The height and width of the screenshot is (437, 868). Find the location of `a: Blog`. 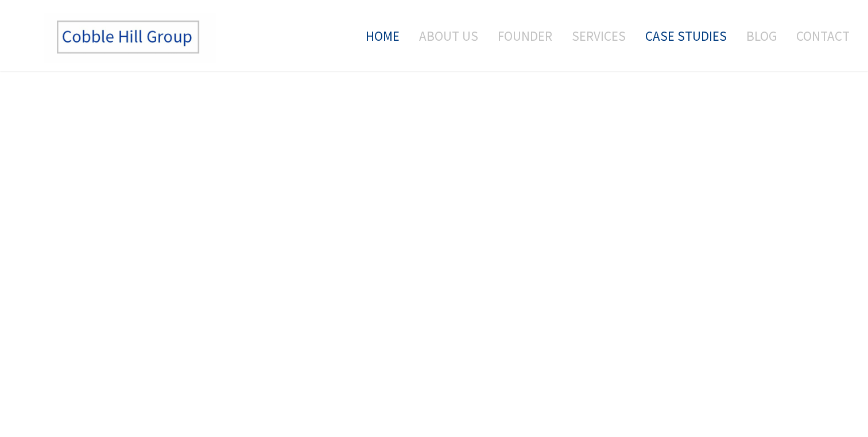

a: Blog is located at coordinates (762, 35).